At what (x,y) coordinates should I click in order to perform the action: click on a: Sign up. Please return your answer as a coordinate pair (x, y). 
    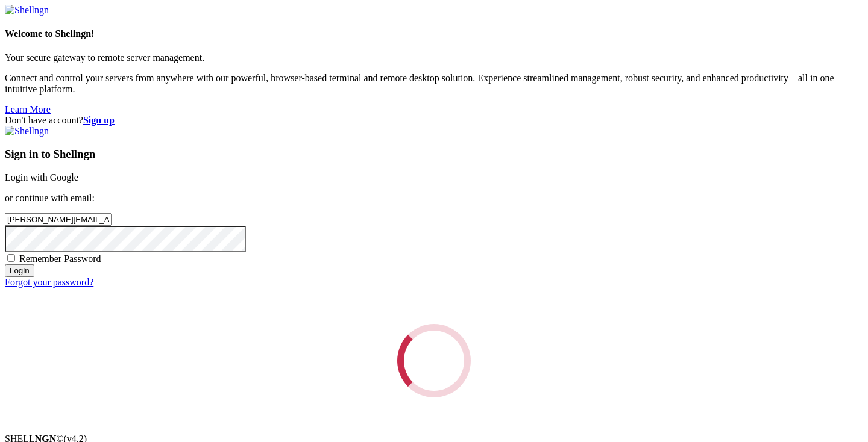
    Looking at the image, I should click on (99, 120).